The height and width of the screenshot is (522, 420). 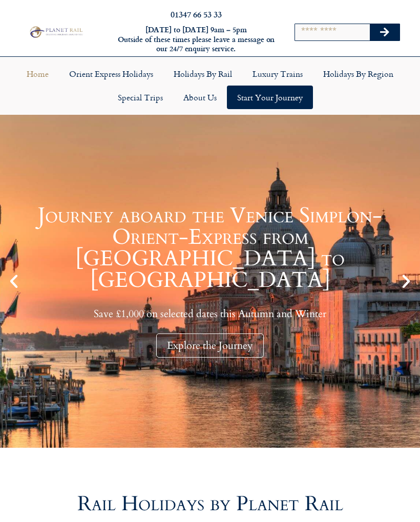 I want to click on button: Search, so click(x=384, y=32).